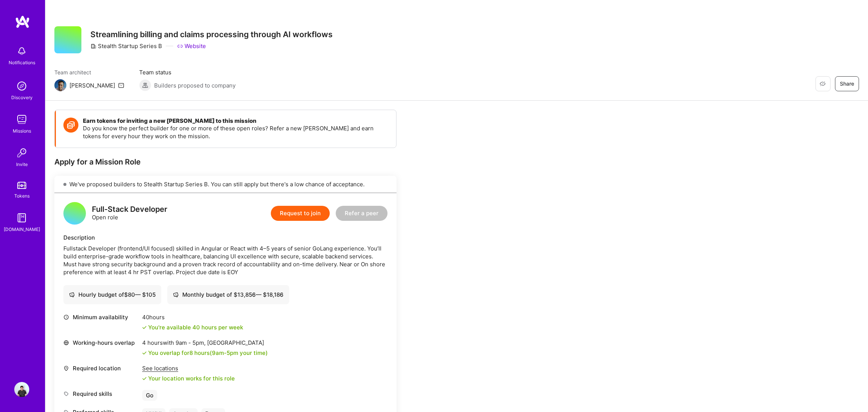 The width and height of the screenshot is (868, 412). I want to click on img: tokens, so click(22, 185).